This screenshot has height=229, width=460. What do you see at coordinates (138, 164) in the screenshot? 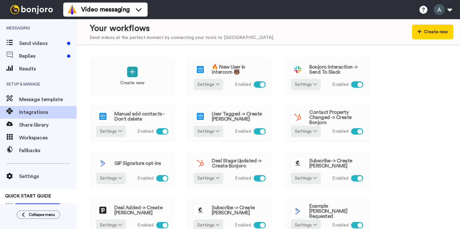
I see `span: GIF Signature opt-ins` at bounding box center [138, 164].